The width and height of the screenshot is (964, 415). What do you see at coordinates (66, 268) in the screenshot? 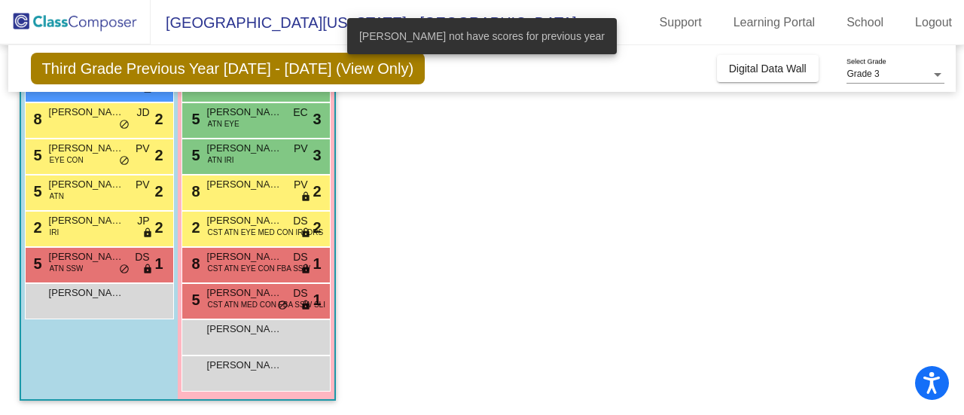
I see `span: ATN SSW` at bounding box center [66, 268].